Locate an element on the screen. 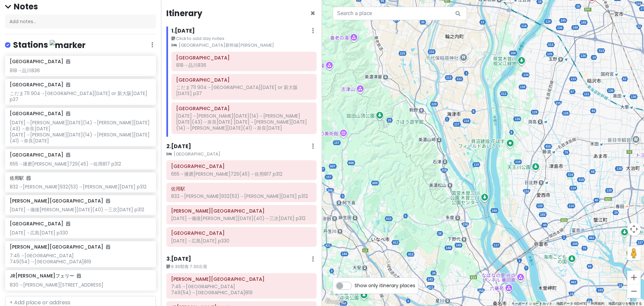  h6: 姫路駅 is located at coordinates (241, 166).